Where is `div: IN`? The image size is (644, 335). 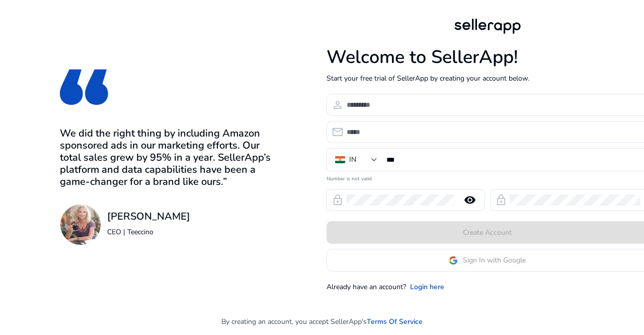 div: IN is located at coordinates (353, 160).